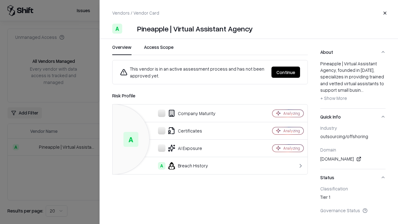 The height and width of the screenshot is (224, 398). I want to click on div: Tier 1, so click(353, 198).